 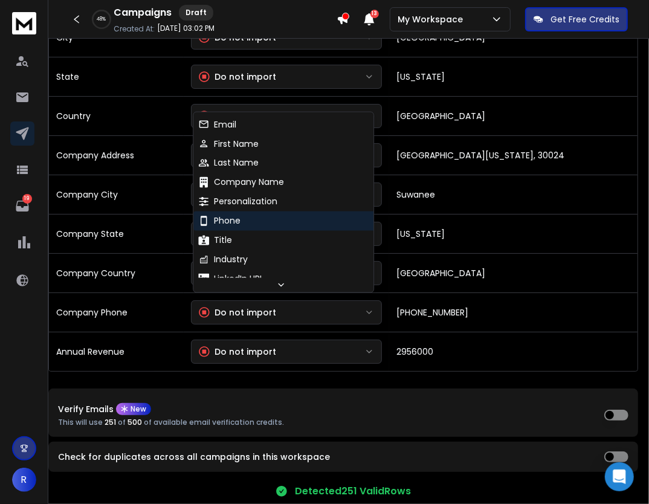 I want to click on div: Last Name, so click(x=228, y=163).